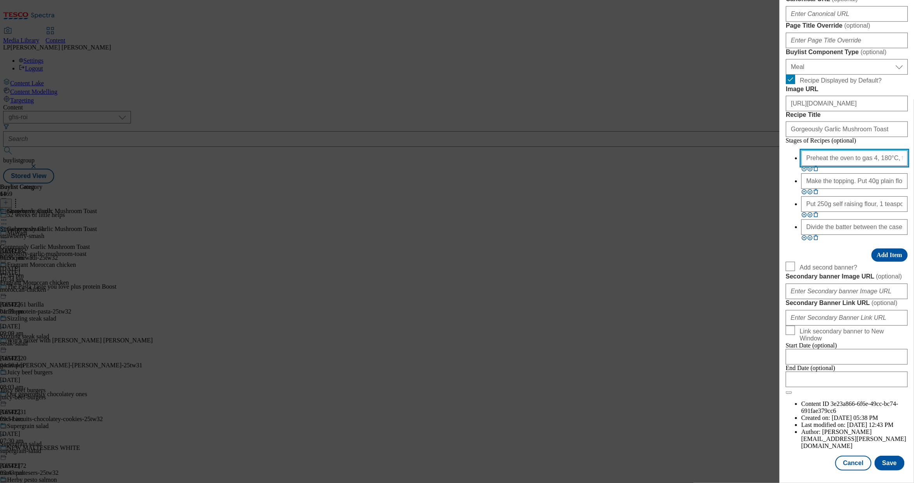 The image size is (914, 483). Describe the element at coordinates (854, 425) in the screenshot. I see `li: Last modified on:` at that location.